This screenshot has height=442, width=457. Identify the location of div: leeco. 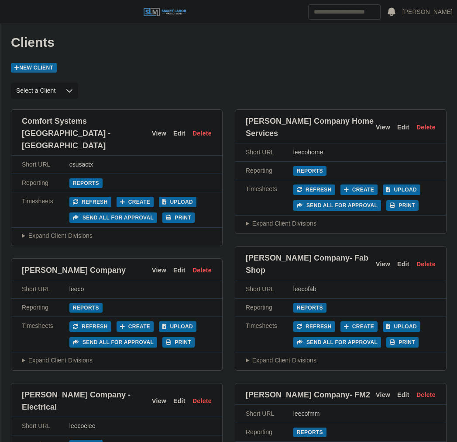
(141, 289).